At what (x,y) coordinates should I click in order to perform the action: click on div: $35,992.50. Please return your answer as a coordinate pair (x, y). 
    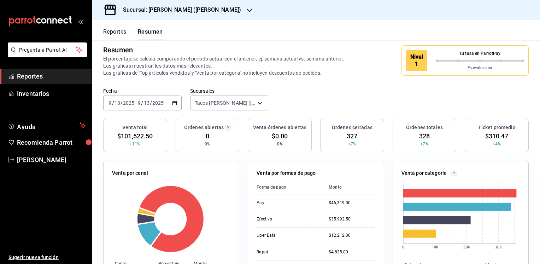
    Looking at the image, I should click on (352, 219).